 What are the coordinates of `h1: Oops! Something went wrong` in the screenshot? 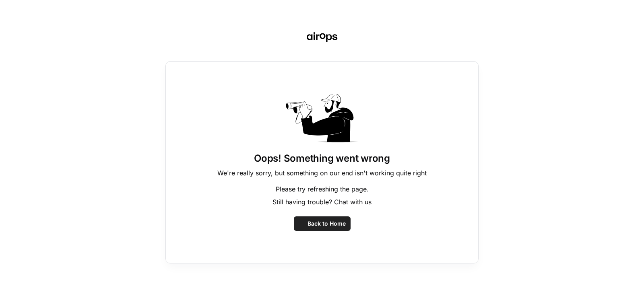 It's located at (322, 159).